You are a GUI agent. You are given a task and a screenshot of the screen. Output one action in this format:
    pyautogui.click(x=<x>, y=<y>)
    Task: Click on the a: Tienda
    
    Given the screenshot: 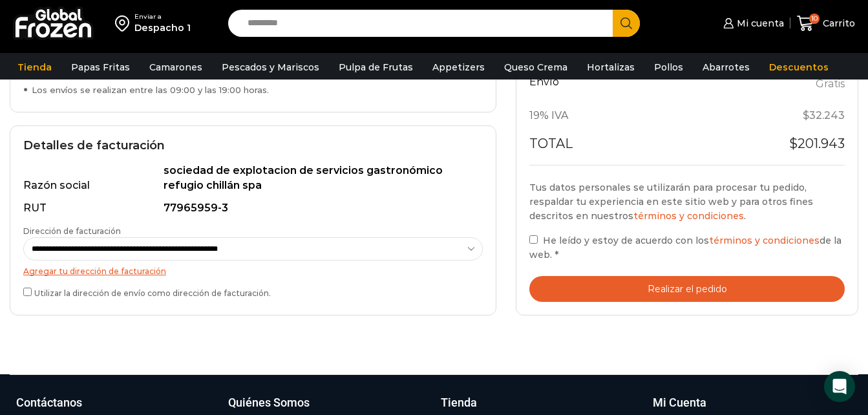 What is the action you would take?
    pyautogui.click(x=34, y=67)
    